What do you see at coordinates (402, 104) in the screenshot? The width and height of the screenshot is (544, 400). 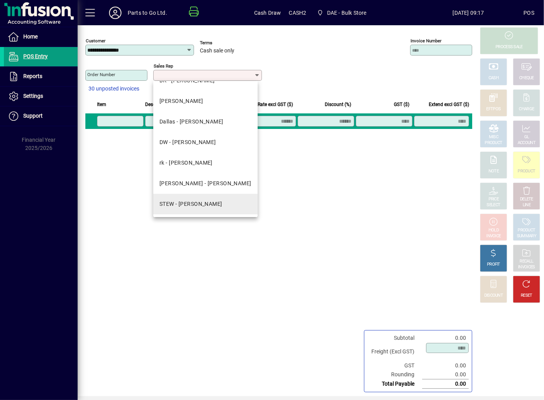 I see `span: GST ($)` at bounding box center [402, 104].